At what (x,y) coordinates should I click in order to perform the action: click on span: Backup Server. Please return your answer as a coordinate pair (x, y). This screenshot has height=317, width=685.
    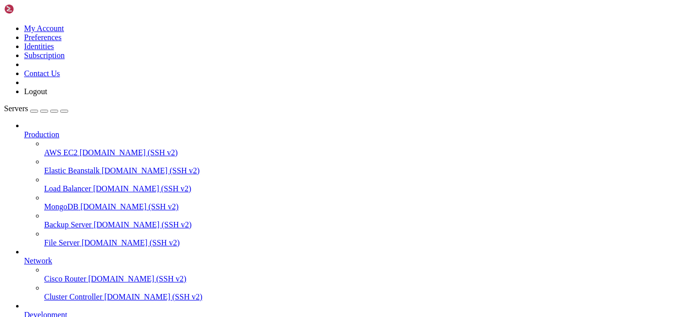
    Looking at the image, I should click on (68, 225).